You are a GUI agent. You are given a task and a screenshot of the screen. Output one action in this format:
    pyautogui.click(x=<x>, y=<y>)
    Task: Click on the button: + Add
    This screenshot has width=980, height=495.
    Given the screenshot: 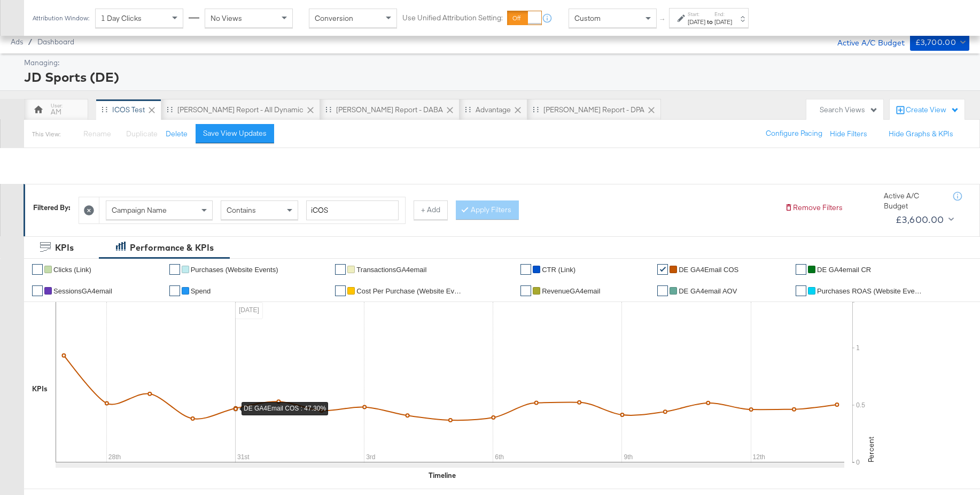 What is the action you would take?
    pyautogui.click(x=430, y=210)
    